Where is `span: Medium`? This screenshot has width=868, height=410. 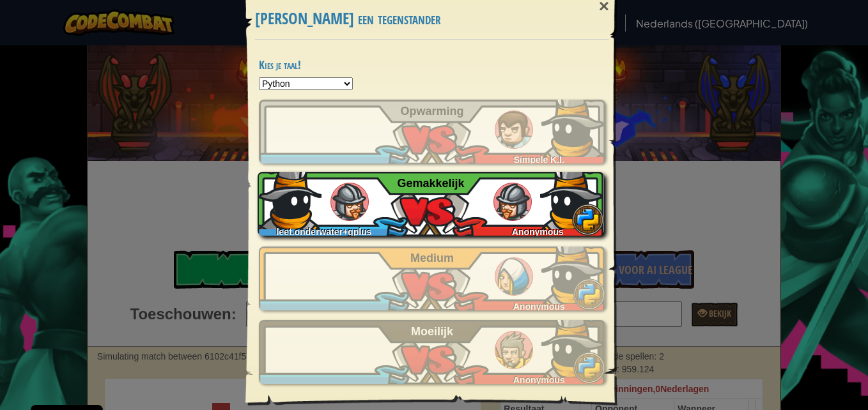
span: Medium is located at coordinates (432, 258).